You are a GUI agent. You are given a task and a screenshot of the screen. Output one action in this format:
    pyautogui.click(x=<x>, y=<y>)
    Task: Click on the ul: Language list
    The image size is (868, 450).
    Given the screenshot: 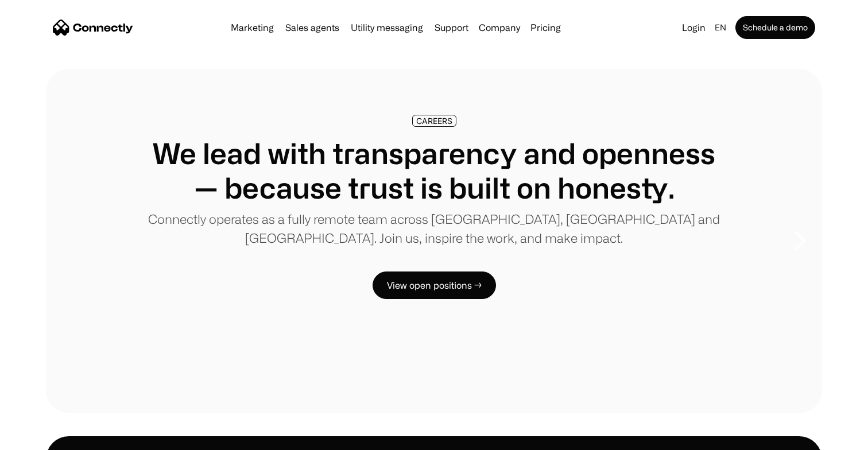 What is the action you would take?
    pyautogui.click(x=46, y=438)
    